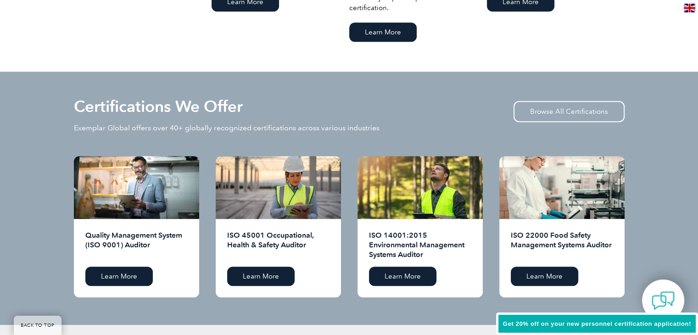  Describe the element at coordinates (136, 245) in the screenshot. I see `h2: Quality Management System (ISO 9001) Auditor` at that location.